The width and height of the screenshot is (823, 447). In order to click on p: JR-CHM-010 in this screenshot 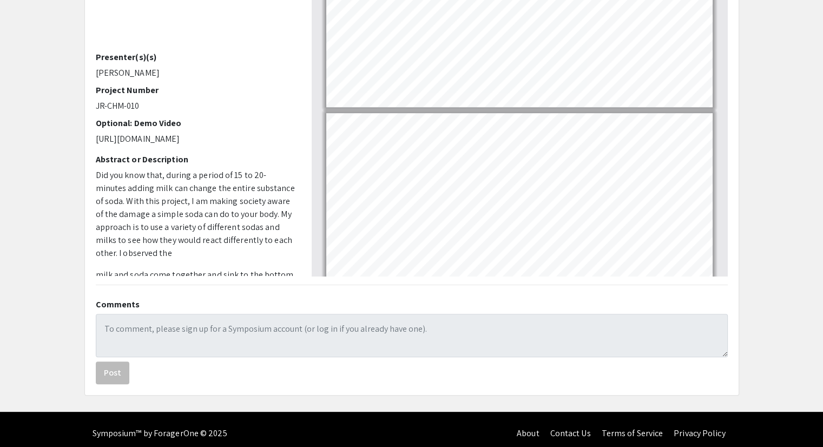, I will do `click(195, 106)`.